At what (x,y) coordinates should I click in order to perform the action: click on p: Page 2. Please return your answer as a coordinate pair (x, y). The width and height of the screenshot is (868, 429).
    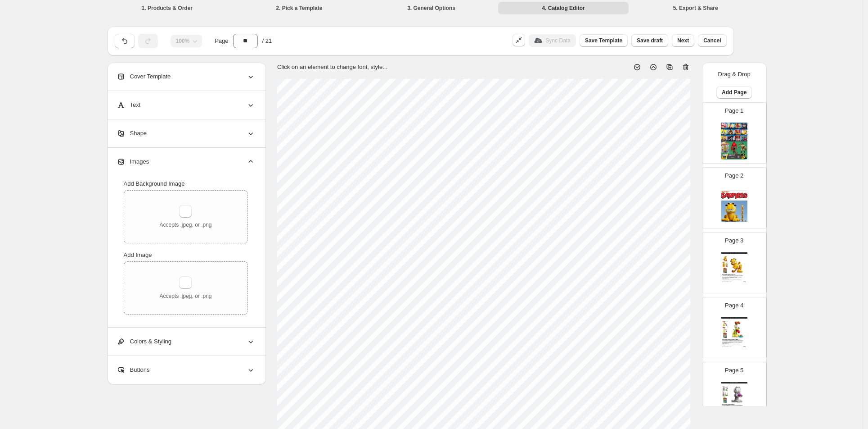
    Looking at the image, I should click on (734, 176).